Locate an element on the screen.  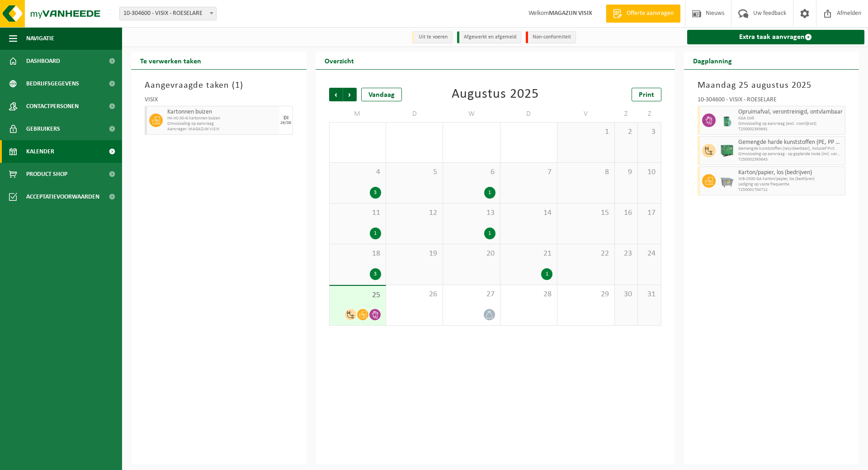
td: M is located at coordinates (358, 114).